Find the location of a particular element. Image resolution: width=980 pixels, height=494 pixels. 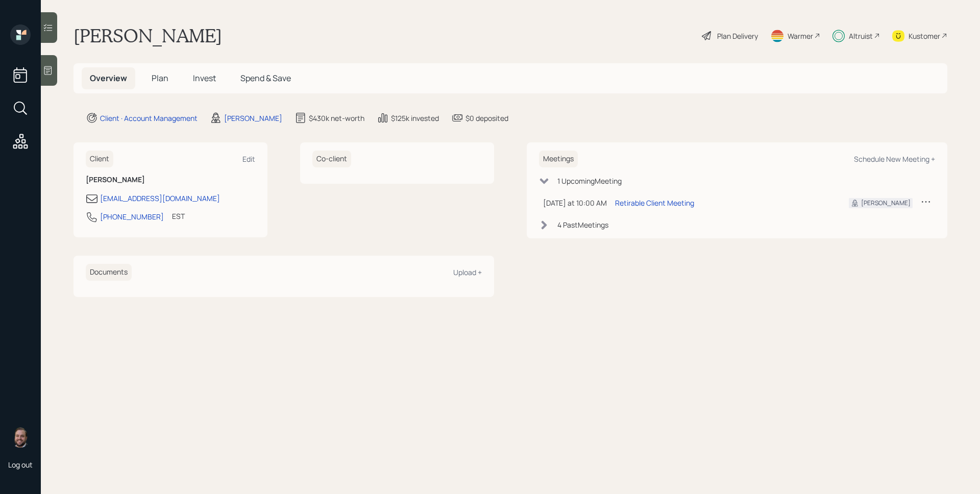

h6: Co-client is located at coordinates (331, 159).